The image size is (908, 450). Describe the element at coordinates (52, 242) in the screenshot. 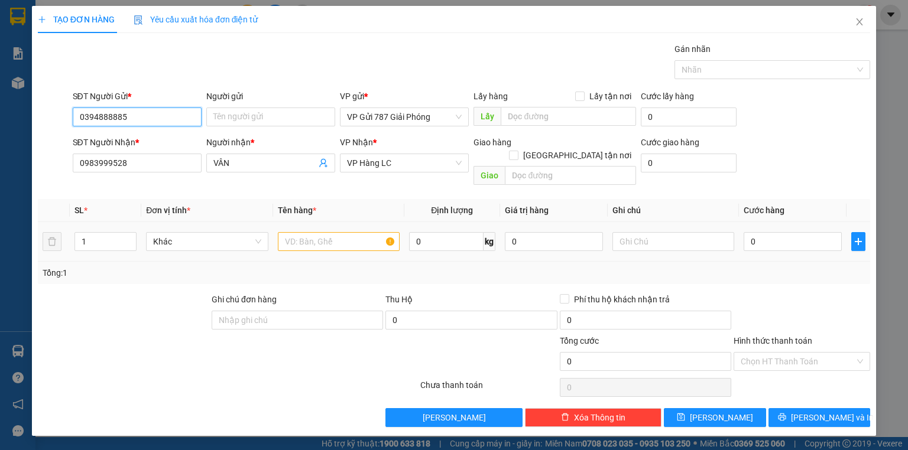

I see `button: delete` at that location.